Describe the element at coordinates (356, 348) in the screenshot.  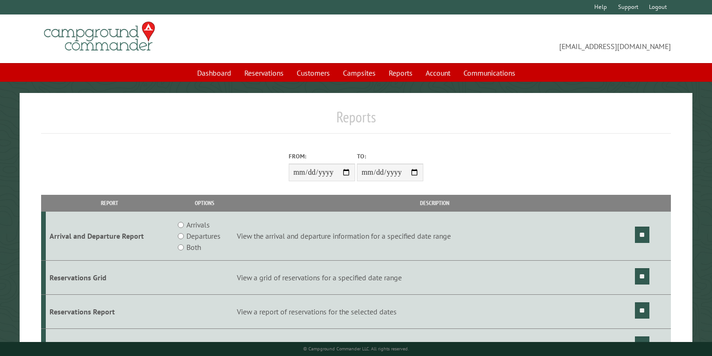
I see `small: © Campground Commander LLC. All rights reserved.` at that location.